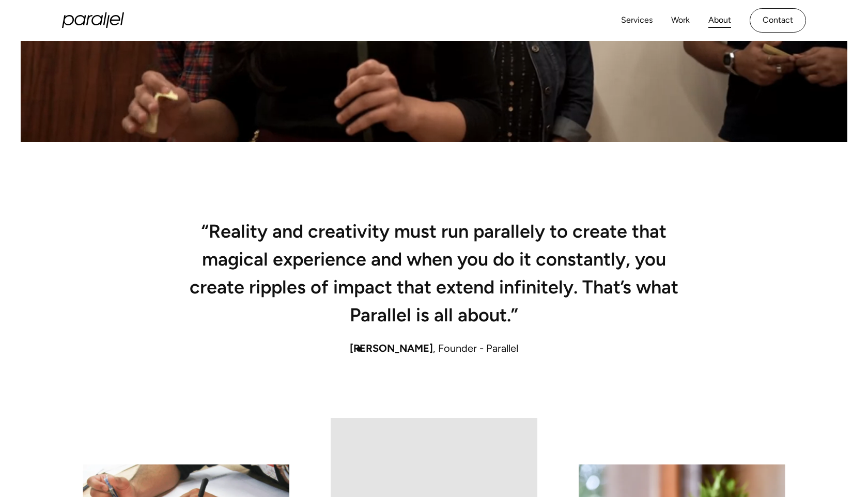 The width and height of the screenshot is (868, 497). Describe the element at coordinates (720, 20) in the screenshot. I see `a: About` at that location.